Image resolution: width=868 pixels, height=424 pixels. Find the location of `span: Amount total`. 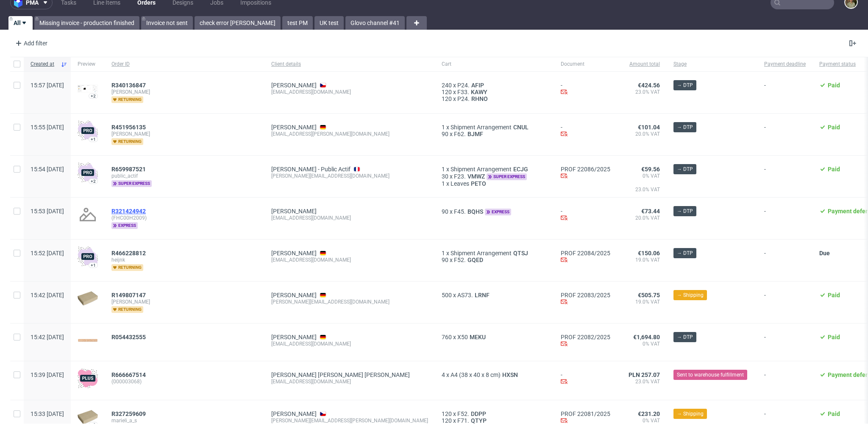

span: Amount total is located at coordinates (642, 64).